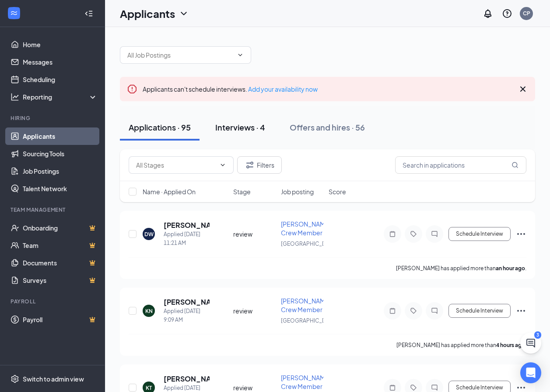 This screenshot has width=550, height=392. I want to click on svg: QuestionInfo, so click(507, 13).